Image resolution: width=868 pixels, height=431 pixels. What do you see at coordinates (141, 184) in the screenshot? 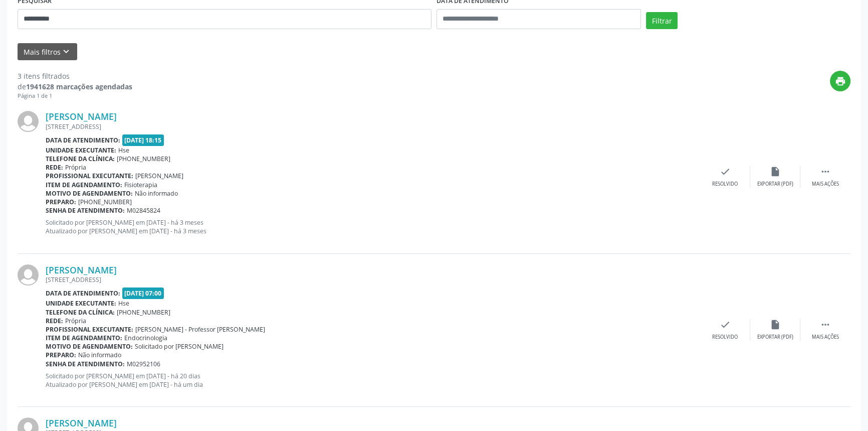
I see `span: Fisioterapia` at bounding box center [141, 184].